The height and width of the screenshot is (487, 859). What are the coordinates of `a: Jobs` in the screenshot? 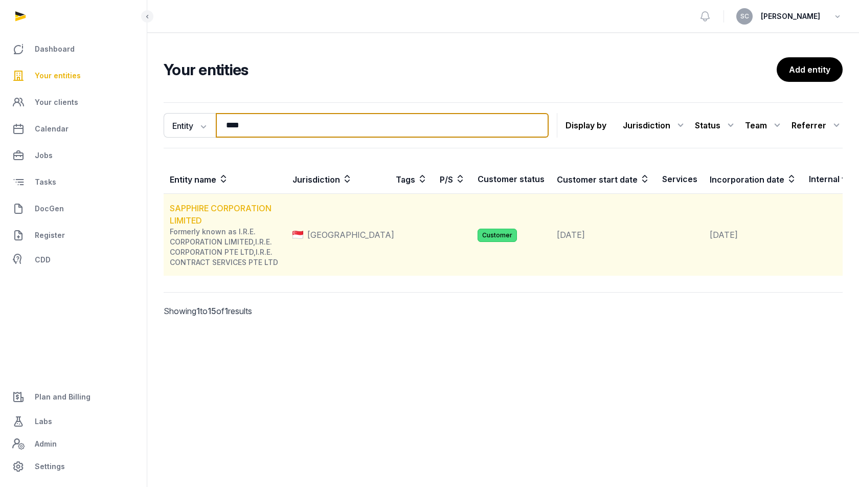 It's located at (73, 155).